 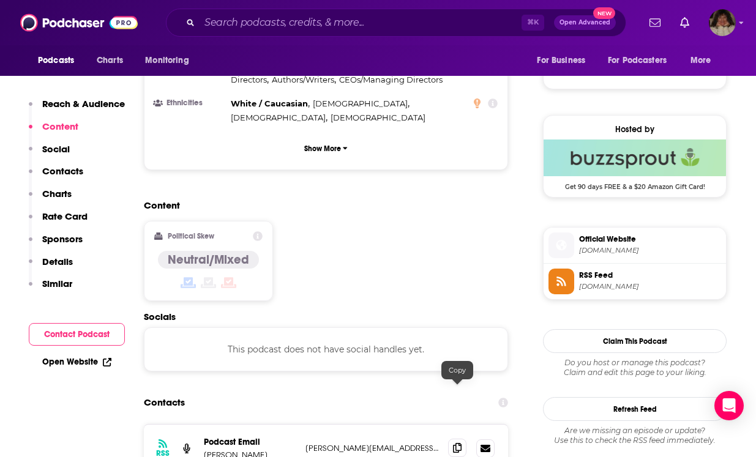 What do you see at coordinates (79, 23) in the screenshot?
I see `img: Podchaser - Follow, Share and Rate Podcasts` at bounding box center [79, 23].